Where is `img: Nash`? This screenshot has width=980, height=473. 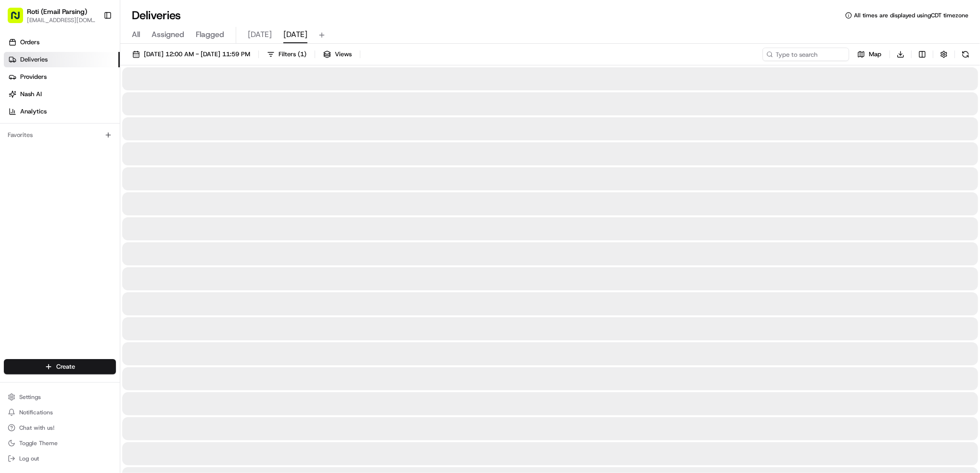 img: Nash is located at coordinates (19, 19).